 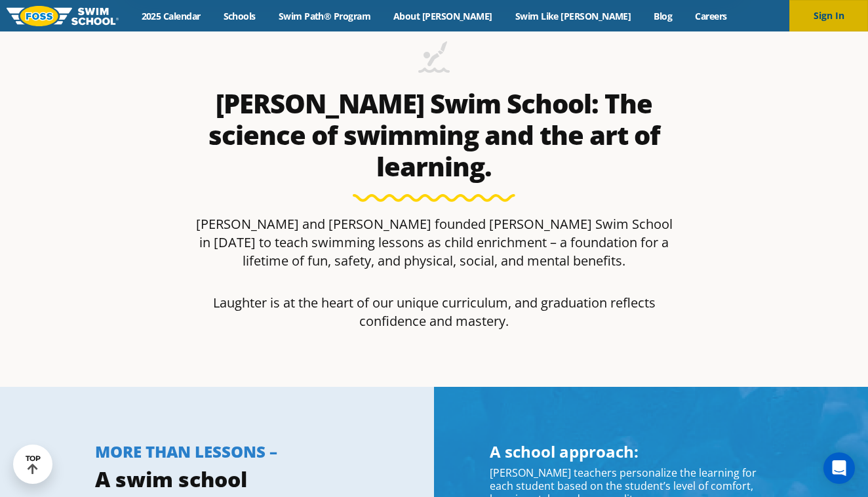 What do you see at coordinates (33, 465) in the screenshot?
I see `div: TOP` at bounding box center [33, 465].